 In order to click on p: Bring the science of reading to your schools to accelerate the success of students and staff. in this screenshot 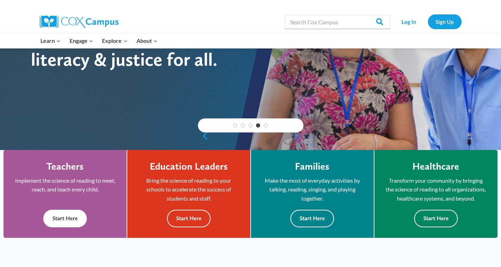, I will do `click(188, 190)`.